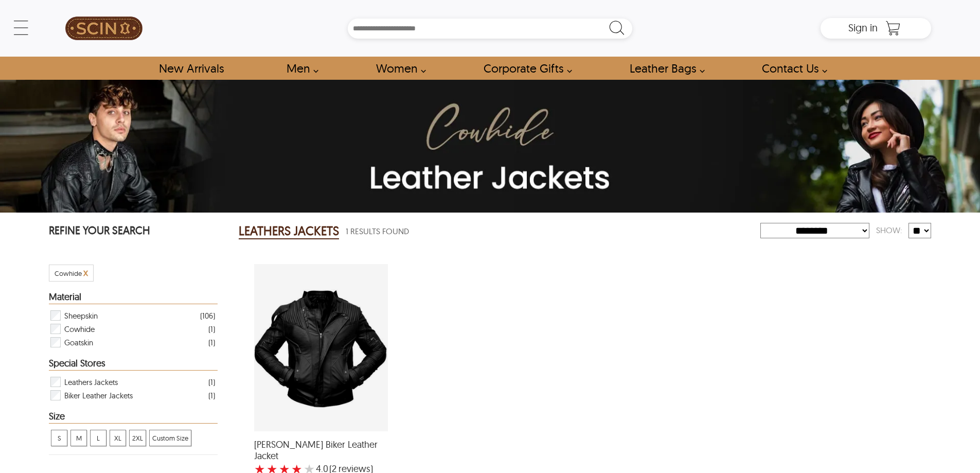 This screenshot has width=980, height=473. What do you see at coordinates (133, 298) in the screenshot?
I see `div: Heading Filter Leathers Jackets by Material` at bounding box center [133, 298].